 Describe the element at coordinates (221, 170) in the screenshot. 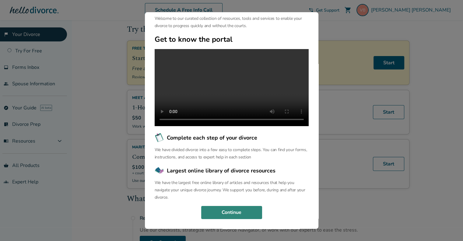

I see `span: Largest online library of divorce resources` at that location.